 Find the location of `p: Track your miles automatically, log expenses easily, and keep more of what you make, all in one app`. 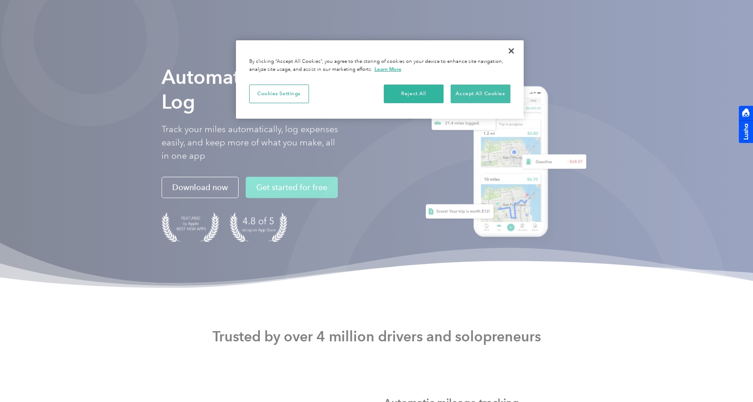

p: Track your miles automatically, log expenses easily, and keep more of what you make, all in one app is located at coordinates (250, 143).